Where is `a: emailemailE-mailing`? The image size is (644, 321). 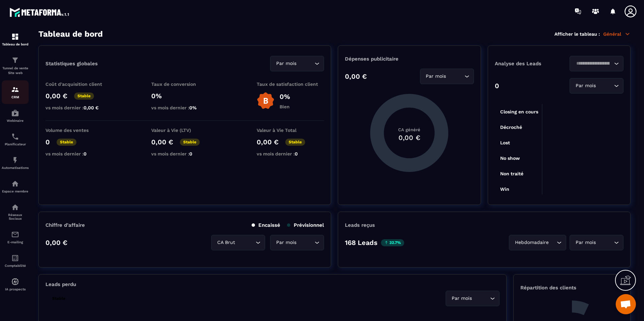 a: emailemailE-mailing is located at coordinates (15, 237).